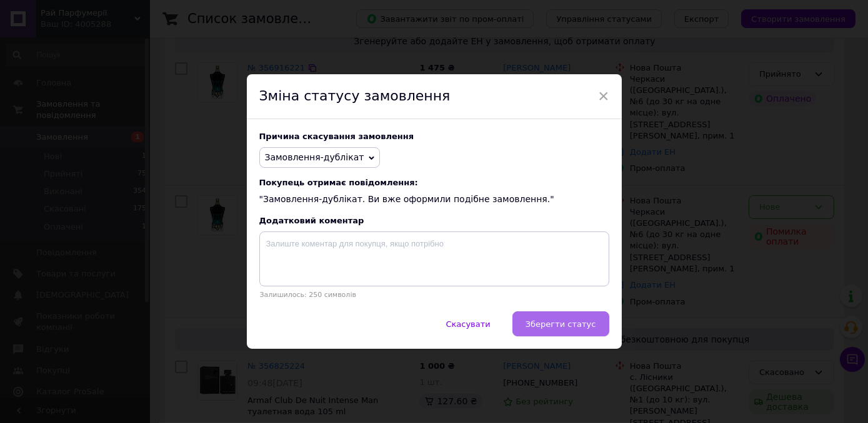 The width and height of the screenshot is (868, 423). What do you see at coordinates (434, 182) in the screenshot?
I see `span: Покупець отримає повідомлення:` at bounding box center [434, 182].